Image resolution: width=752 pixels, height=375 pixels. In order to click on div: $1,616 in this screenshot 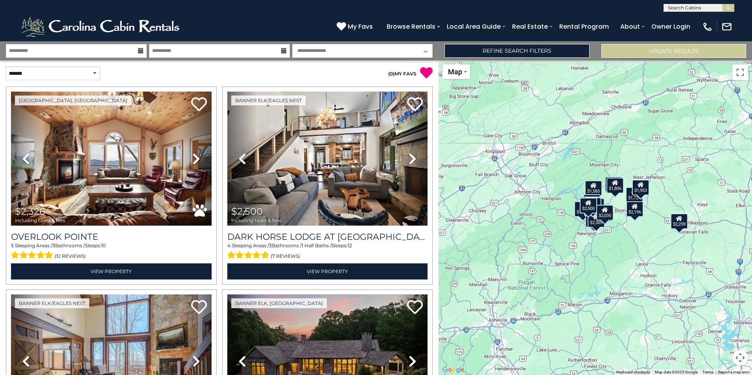, I will do `click(613, 184)`.